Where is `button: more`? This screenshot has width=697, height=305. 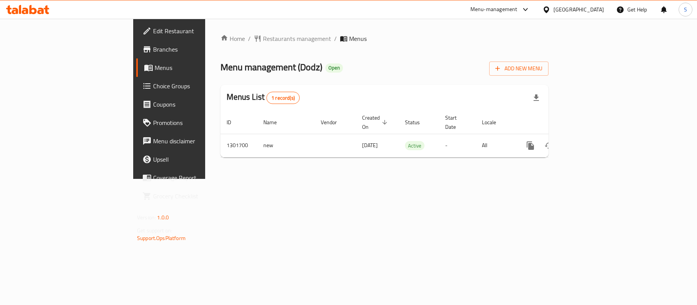 button: more is located at coordinates (531, 146).